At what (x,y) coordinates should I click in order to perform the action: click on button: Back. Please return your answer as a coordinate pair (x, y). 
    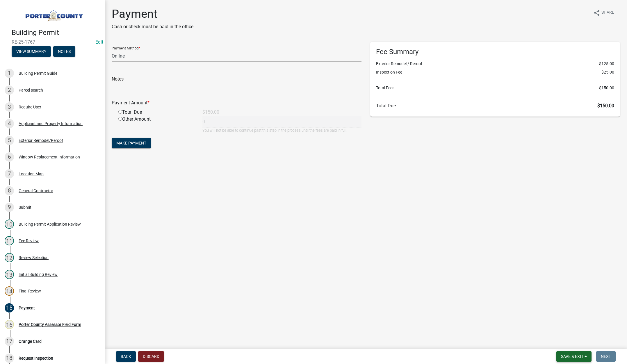
    Looking at the image, I should click on (126, 356).